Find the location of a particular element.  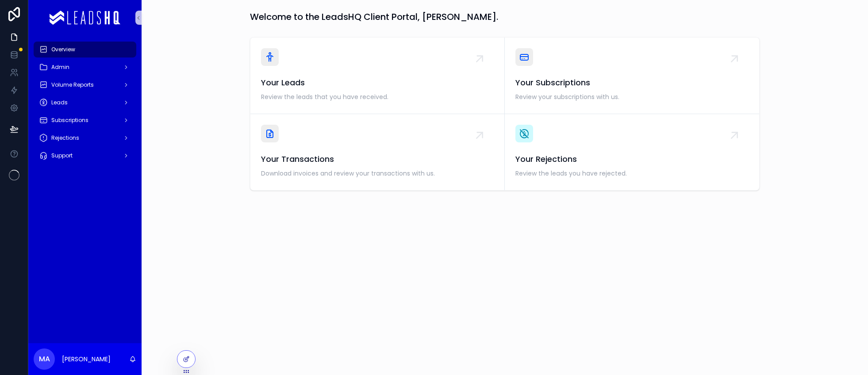

span: Admin is located at coordinates (60, 67).